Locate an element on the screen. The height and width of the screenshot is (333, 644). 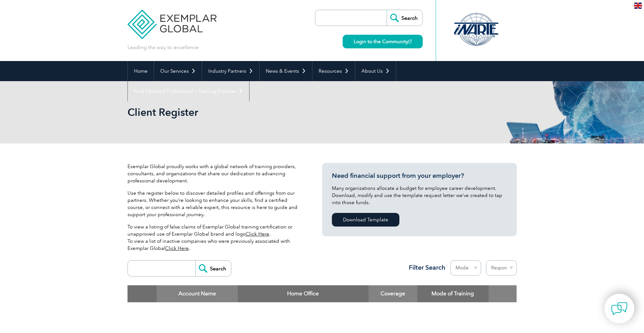
p: To view a listing of false claims of Exemplar Global training certification or unapproved use of ... is located at coordinates (215, 237).